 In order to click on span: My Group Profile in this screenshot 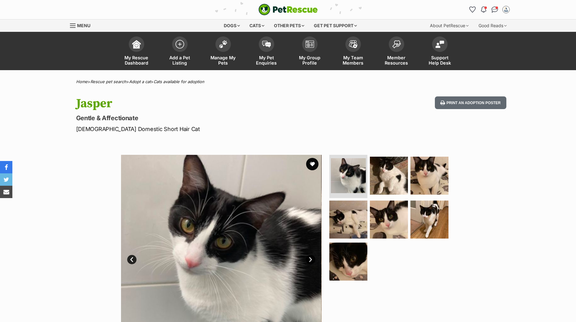, I will do `click(310, 60)`.